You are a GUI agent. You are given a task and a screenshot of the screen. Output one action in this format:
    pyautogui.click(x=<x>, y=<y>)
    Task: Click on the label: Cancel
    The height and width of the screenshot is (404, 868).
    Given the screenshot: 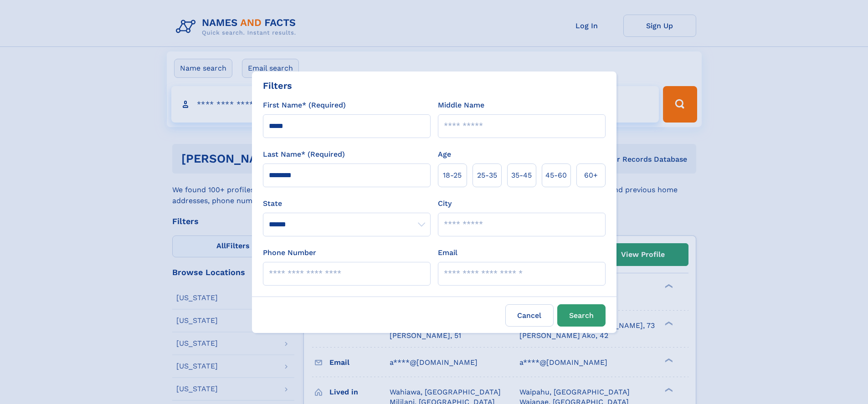 What is the action you would take?
    pyautogui.click(x=530, y=316)
    